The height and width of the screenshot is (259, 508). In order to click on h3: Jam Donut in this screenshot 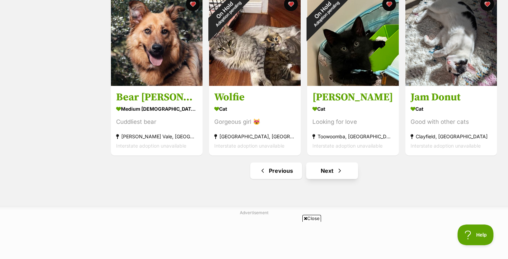, I will do `click(451, 97)`.